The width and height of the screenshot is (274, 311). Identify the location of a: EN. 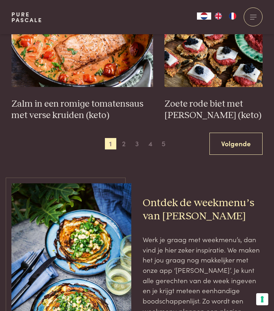
(218, 16).